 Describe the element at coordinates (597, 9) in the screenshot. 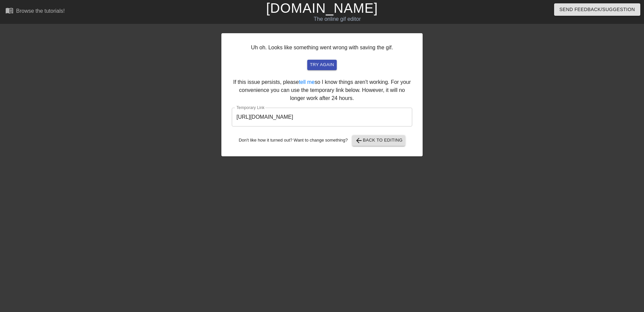

I see `button: Send Feedback/Suggestion` at that location.